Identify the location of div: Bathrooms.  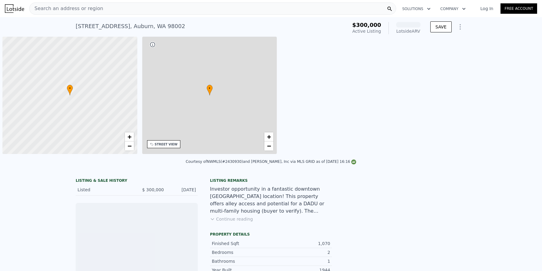
(242, 261).